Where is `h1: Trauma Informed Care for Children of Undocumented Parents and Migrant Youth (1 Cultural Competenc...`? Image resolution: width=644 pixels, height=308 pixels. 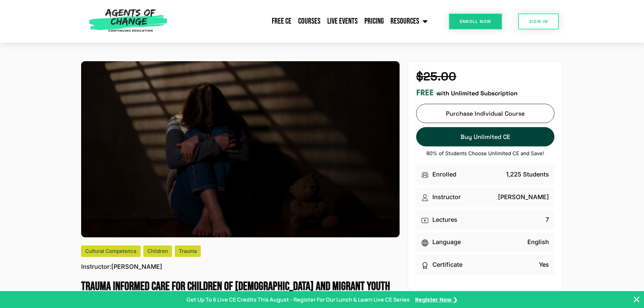
h1: Trauma Informed Care for Children of Undocumented Parents and Migrant Youth (1 Cultural Competenc... is located at coordinates (241, 287).